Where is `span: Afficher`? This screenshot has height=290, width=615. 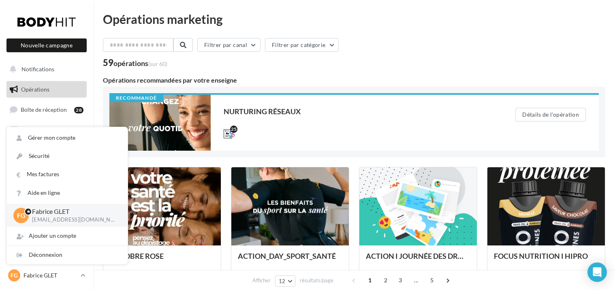
span: Afficher is located at coordinates (261, 280).